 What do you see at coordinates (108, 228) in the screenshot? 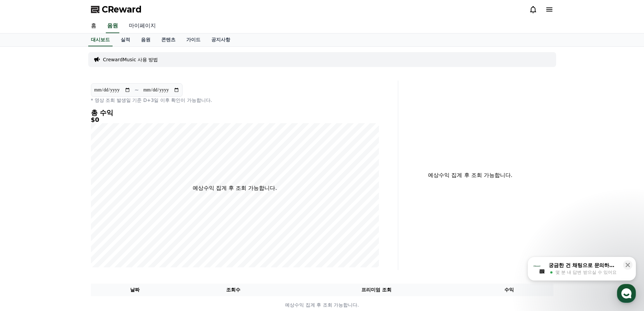
I see `span: 설정` at bounding box center [108, 228].